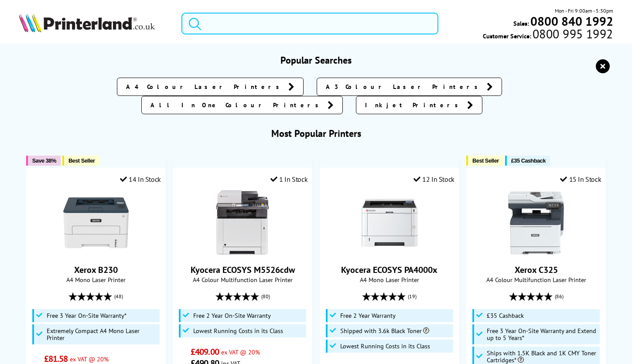 This screenshot has height=364, width=632. I want to click on span: Ships with 1.5K Black and 1K CMY Toner Cartridges*, so click(542, 356).